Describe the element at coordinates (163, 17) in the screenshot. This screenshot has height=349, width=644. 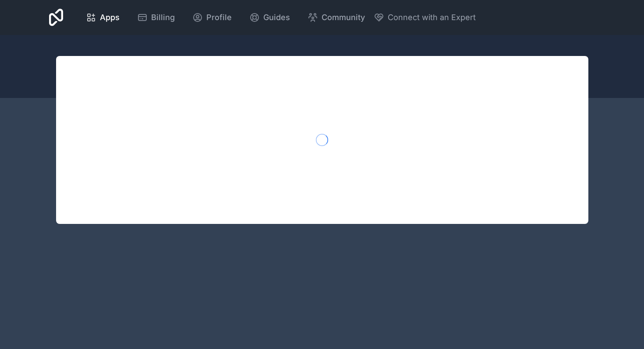
I see `span: Billing` at that location.